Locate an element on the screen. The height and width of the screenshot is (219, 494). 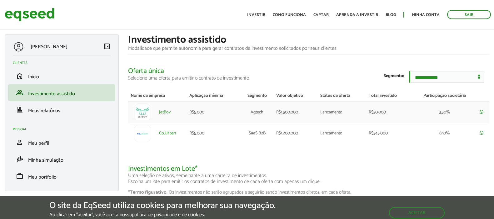
td: 8,10% is located at coordinates (445, 133).